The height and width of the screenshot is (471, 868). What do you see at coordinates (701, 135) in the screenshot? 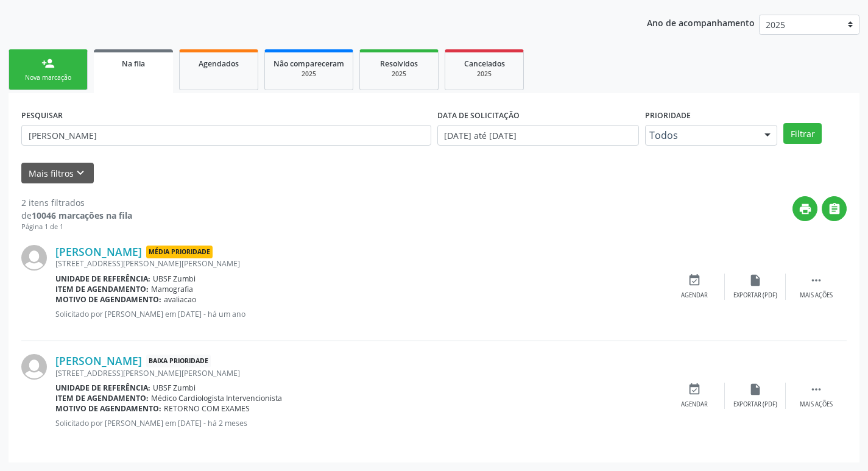
I see `span: Todos` at bounding box center [701, 135].